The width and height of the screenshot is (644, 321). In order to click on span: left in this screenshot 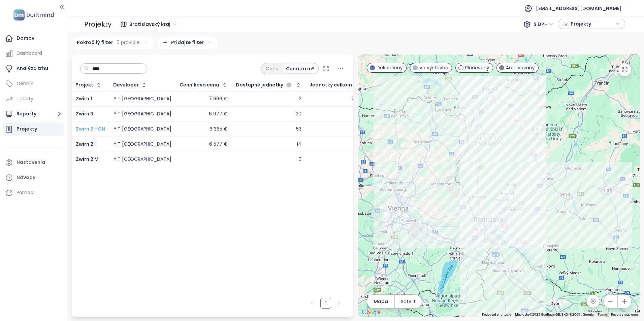, I will do `click(312, 303)`.